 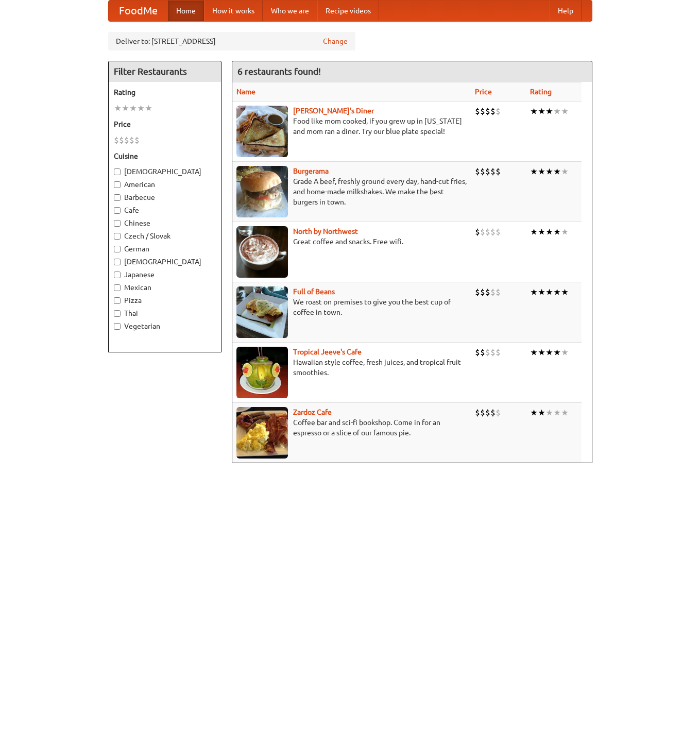 What do you see at coordinates (117, 327) in the screenshot?
I see `input: Vegetarian` at bounding box center [117, 327].